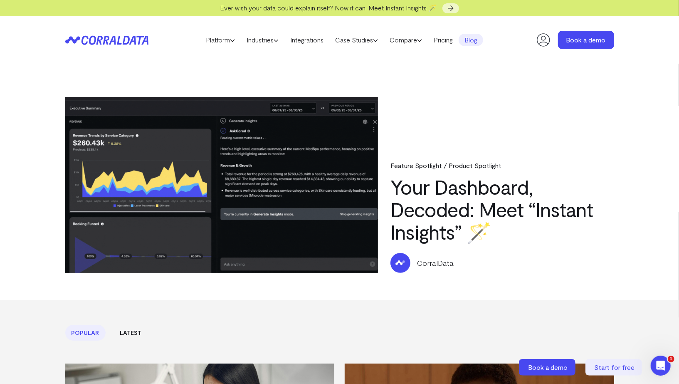 This screenshot has height=384, width=679. Describe the element at coordinates (406, 40) in the screenshot. I see `a: Compare` at that location.